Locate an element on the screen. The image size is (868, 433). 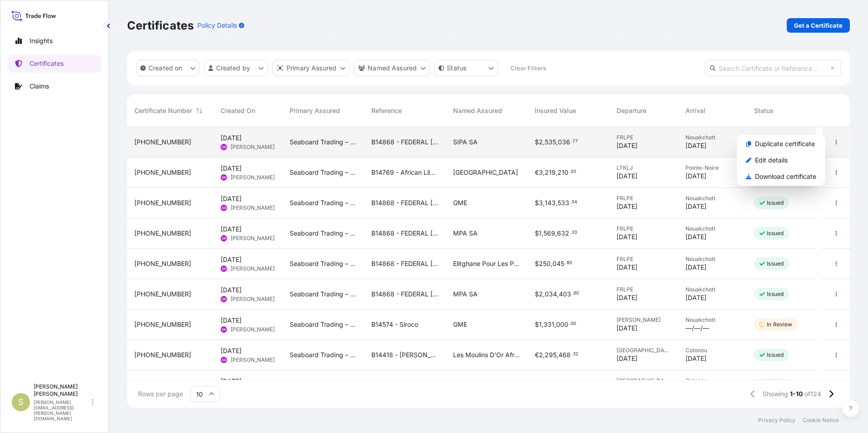
p: Policy Details is located at coordinates (217, 25).